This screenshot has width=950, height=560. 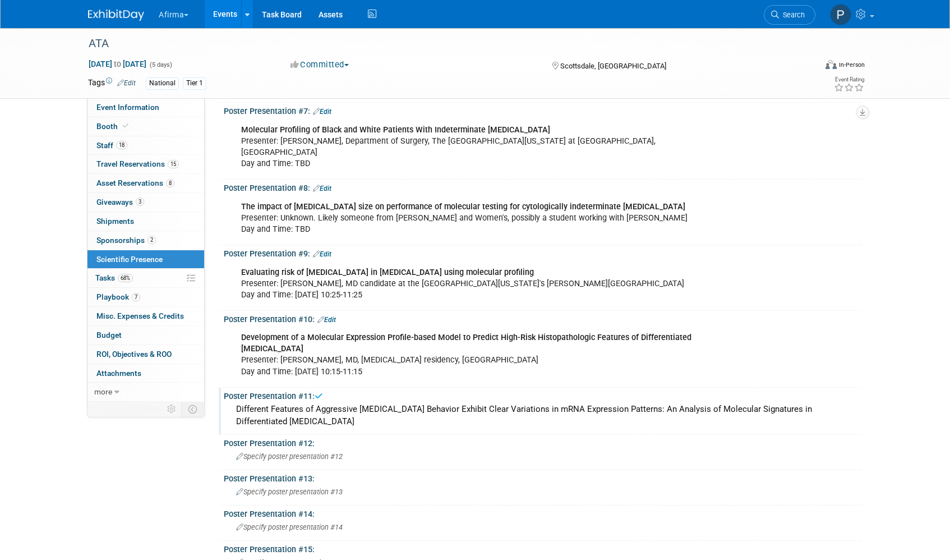 What do you see at coordinates (160, 64) in the screenshot?
I see `span: (5 days)` at bounding box center [160, 64].